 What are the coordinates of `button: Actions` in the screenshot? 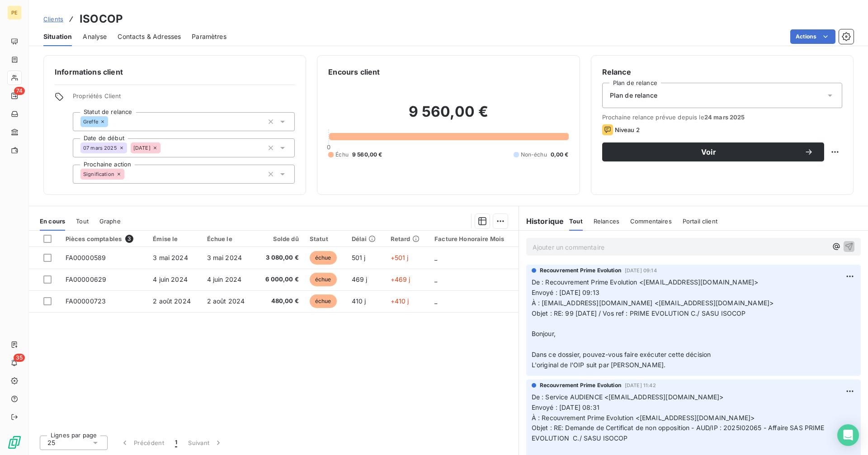 It's located at (813, 37).